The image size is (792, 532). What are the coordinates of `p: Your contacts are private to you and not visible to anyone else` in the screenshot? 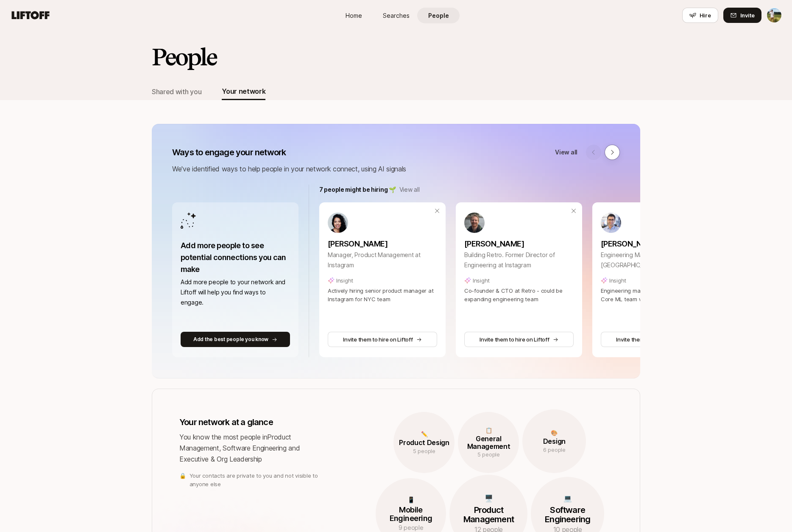 It's located at (256, 480).